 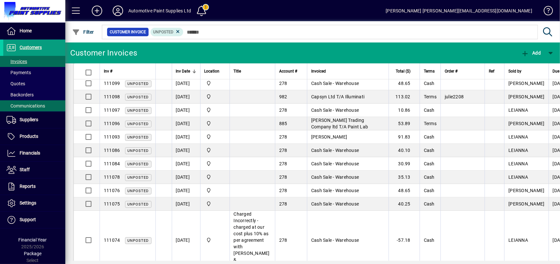 I want to click on span: Inv Date, so click(x=183, y=71).